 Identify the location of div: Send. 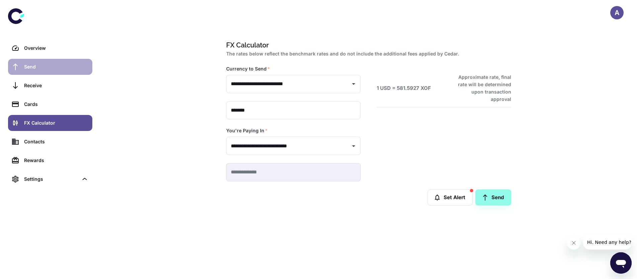
(56, 67).